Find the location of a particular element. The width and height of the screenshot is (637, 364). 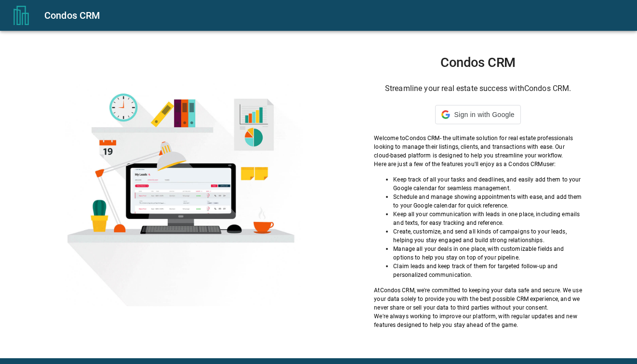

p: Keep all your communication with leads in one place, including emails and texts, for easy trackin... is located at coordinates (488, 218).